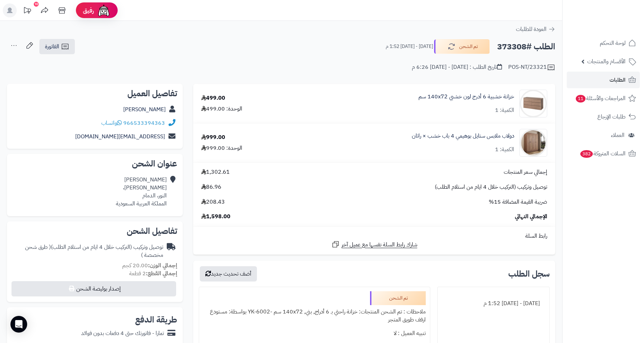 The height and width of the screenshot is (343, 644). What do you see at coordinates (536, 29) in the screenshot?
I see `a: العودة للطلبات` at bounding box center [536, 29].